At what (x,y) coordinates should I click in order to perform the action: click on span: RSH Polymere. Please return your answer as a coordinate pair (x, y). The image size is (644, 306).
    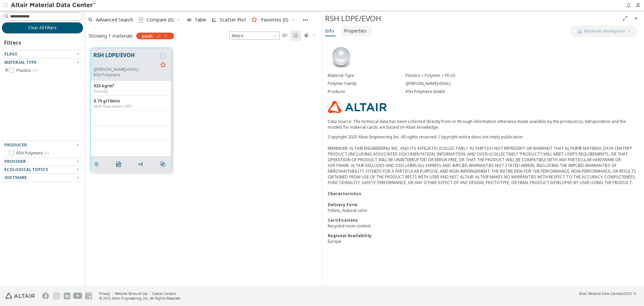
    Looking at the image, I should click on (33, 153).